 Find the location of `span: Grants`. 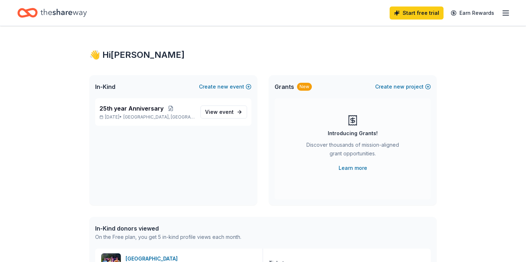

span: Grants is located at coordinates (285, 87).